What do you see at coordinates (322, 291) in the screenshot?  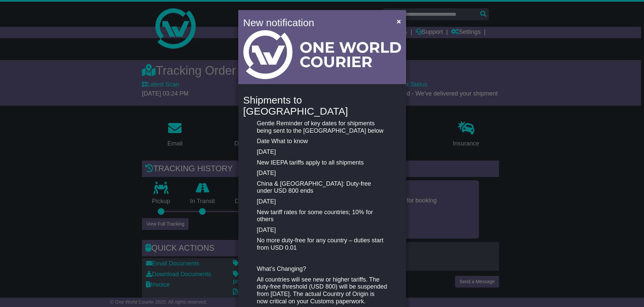 I see `p: All countries will see new or higher tariffs. The duty-free threshold (USD 800) will be suspended...` at bounding box center [322, 291].